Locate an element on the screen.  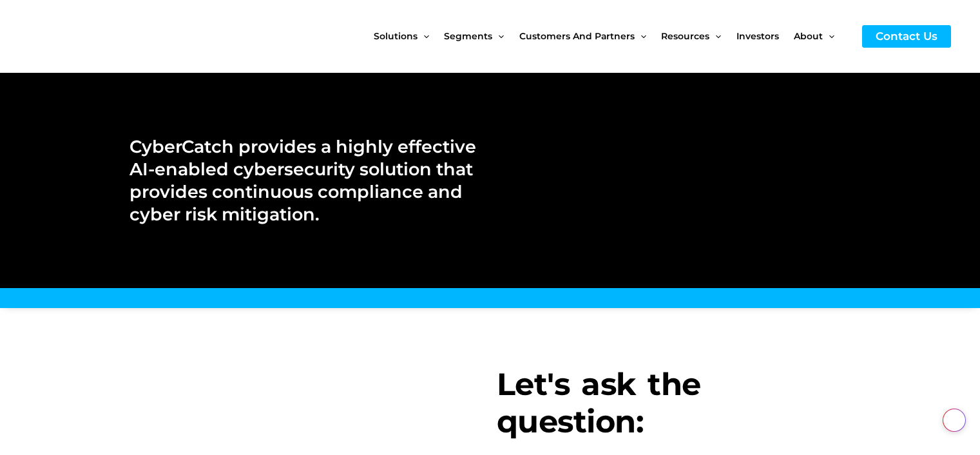
a: Investors is located at coordinates (765, 36).